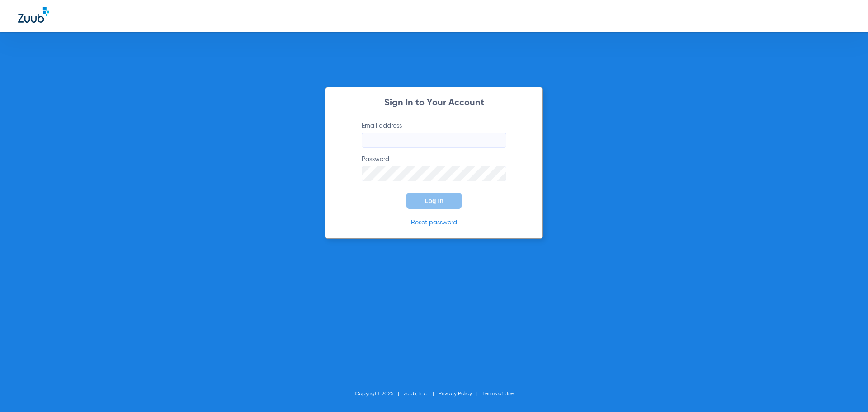  What do you see at coordinates (434, 103) in the screenshot?
I see `h2: Sign In to Your Account` at bounding box center [434, 103].